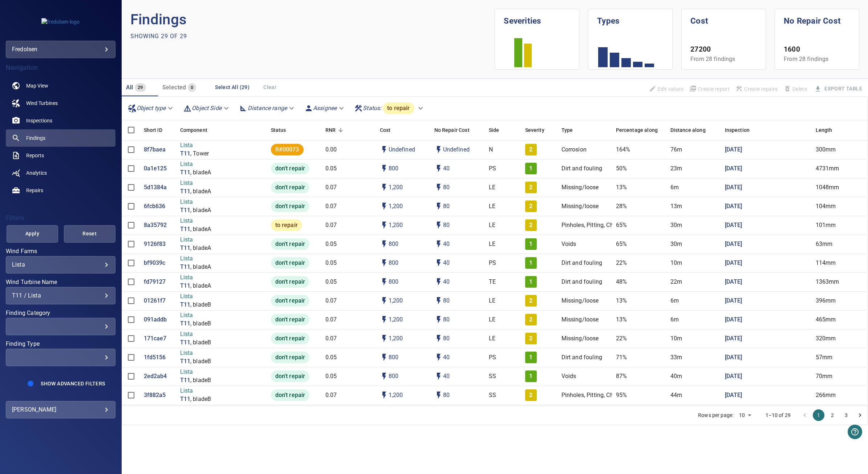  What do you see at coordinates (676, 206) in the screenshot?
I see `p: 13m` at bounding box center [676, 206].